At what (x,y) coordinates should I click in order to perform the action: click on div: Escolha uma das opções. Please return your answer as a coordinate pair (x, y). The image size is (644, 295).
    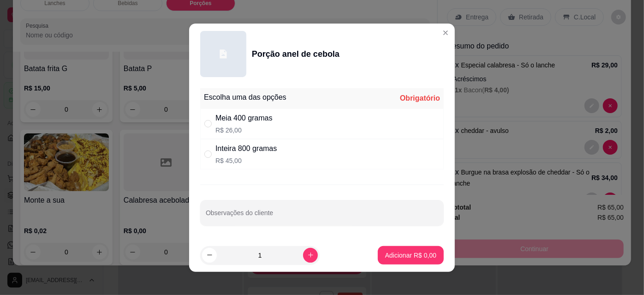
    Looking at the image, I should click on (245, 97).